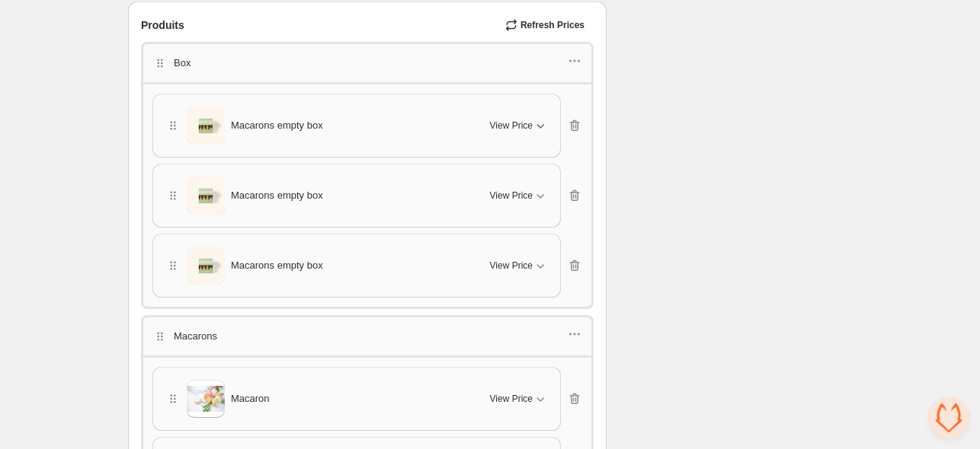 The height and width of the screenshot is (449, 980). I want to click on p: Macarons, so click(195, 337).